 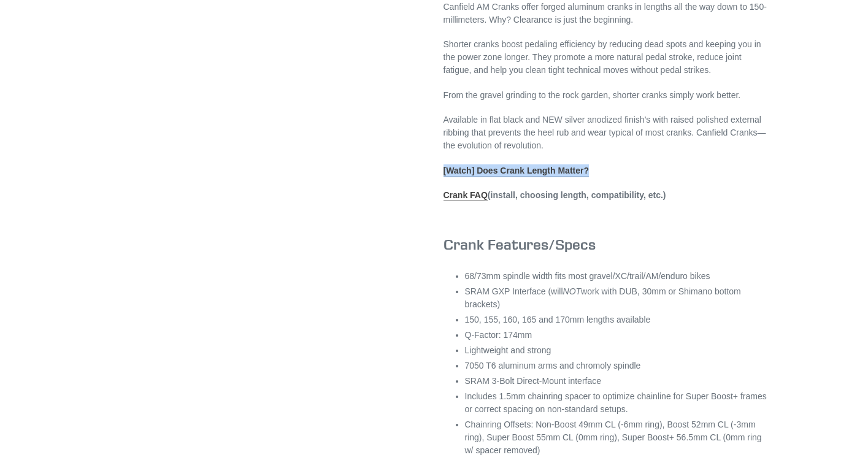 I want to click on a: [Watch] Does Crank Length Matter?, so click(x=516, y=172).